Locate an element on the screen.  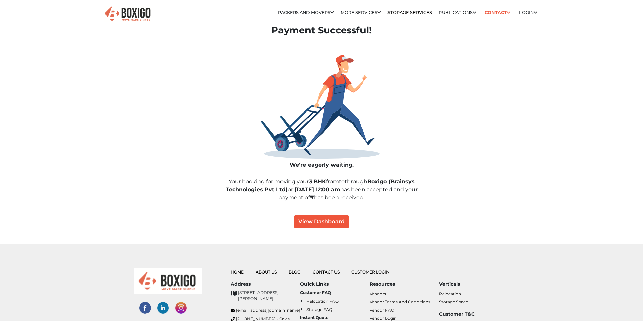
h6: Address is located at coordinates (265, 284).